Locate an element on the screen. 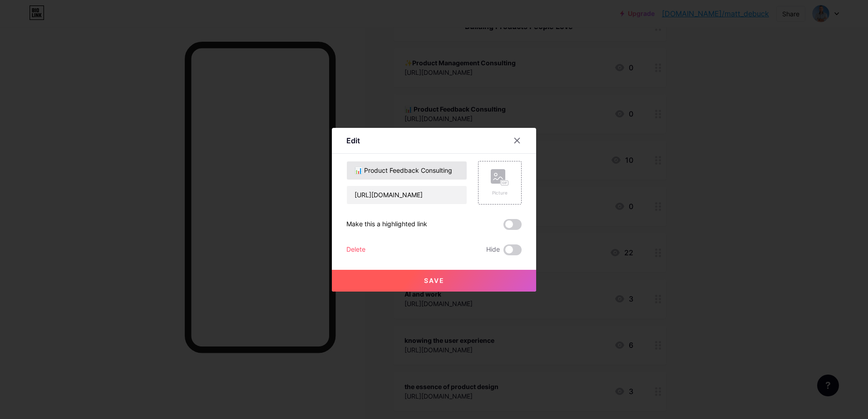 The height and width of the screenshot is (419, 868). div: Picture is located at coordinates (500, 193).